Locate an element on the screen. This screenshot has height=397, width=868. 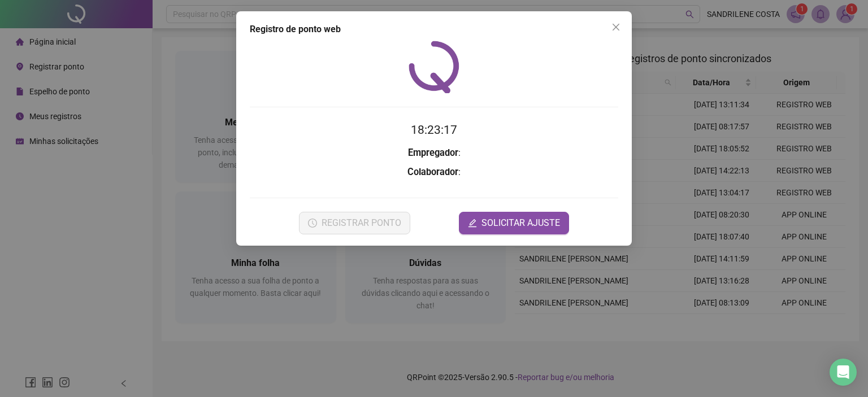
strong: Colaborador is located at coordinates (433, 171).